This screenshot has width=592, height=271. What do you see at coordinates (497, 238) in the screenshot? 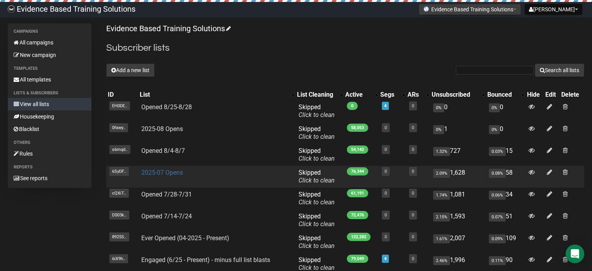
I see `span: 0.09%` at bounding box center [497, 238].